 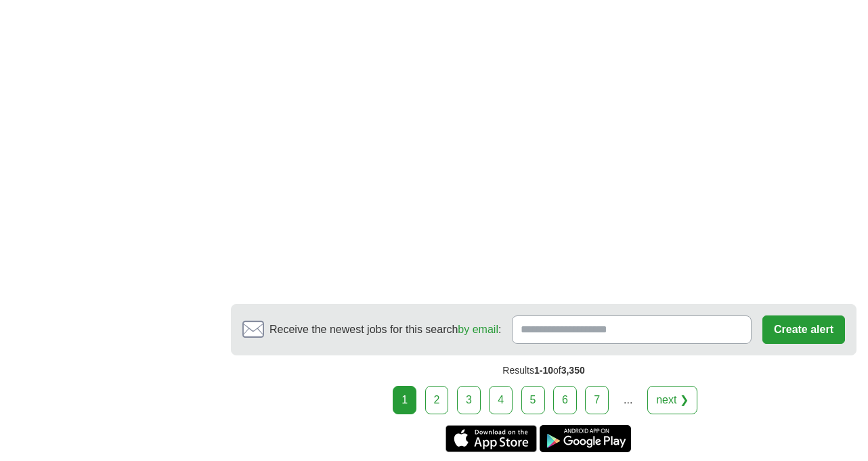 I want to click on button: Create alert, so click(x=804, y=330).